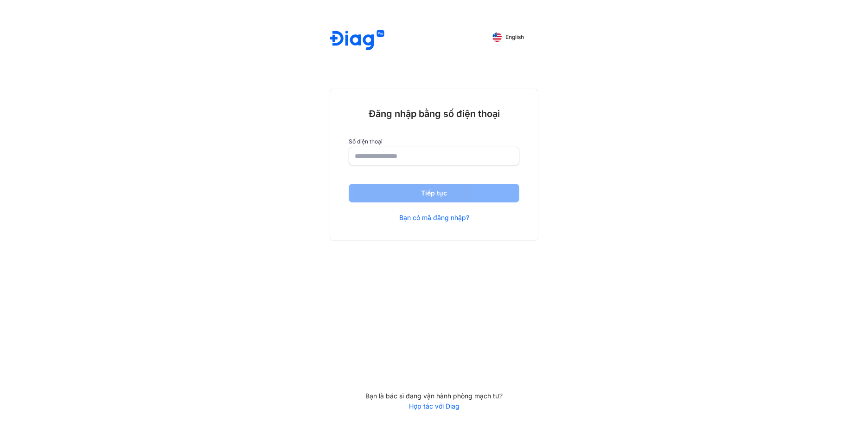 The height and width of the screenshot is (429, 868). Describe the element at coordinates (497, 37) in the screenshot. I see `img: English` at that location.